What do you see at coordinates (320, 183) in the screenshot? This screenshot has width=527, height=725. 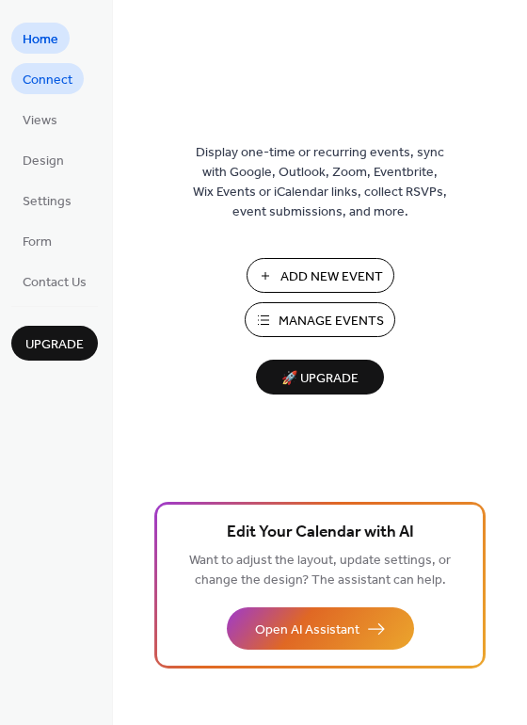 I see `span: Display one-time or recurring events, sync with Google, Outlook, Zoom, Eventbrite, Wix Events or ...` at bounding box center [320, 183].